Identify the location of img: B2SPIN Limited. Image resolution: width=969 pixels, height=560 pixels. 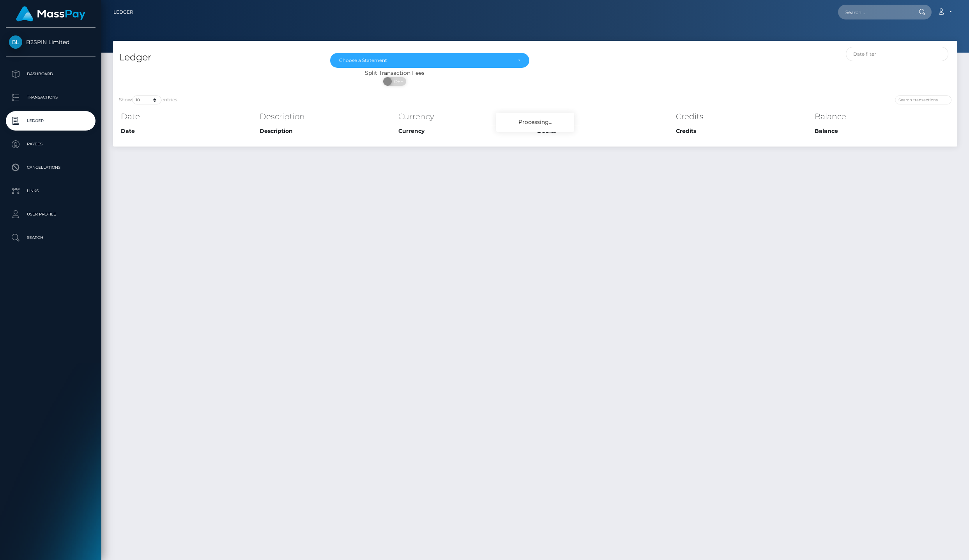
(15, 42).